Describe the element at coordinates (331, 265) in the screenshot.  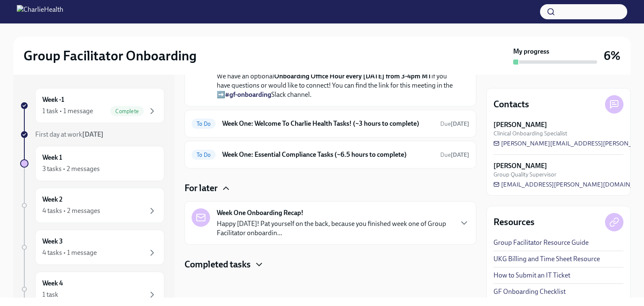
I see `div: Completed tasks` at that location.